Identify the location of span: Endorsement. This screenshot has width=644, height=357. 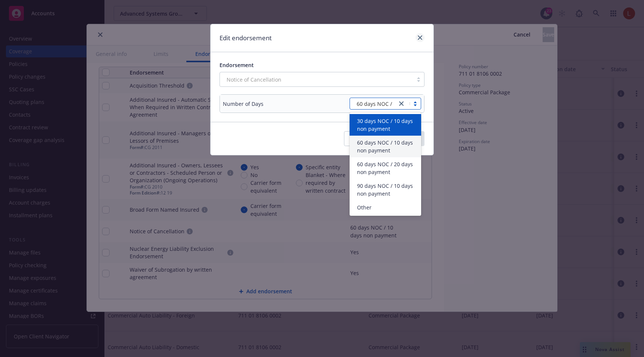
(236, 65).